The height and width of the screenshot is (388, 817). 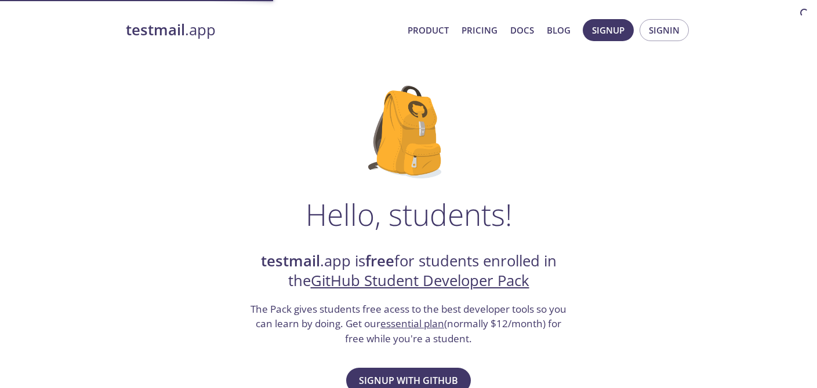 I want to click on span: Signup, so click(x=608, y=30).